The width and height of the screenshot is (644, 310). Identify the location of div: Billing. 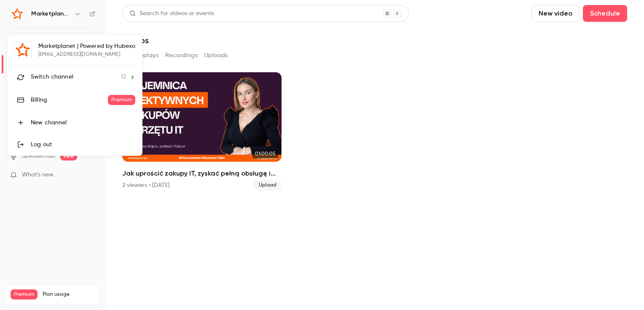
(69, 100).